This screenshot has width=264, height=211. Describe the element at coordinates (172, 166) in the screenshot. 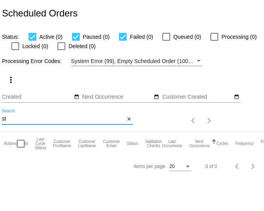

I see `span: 20` at that location.